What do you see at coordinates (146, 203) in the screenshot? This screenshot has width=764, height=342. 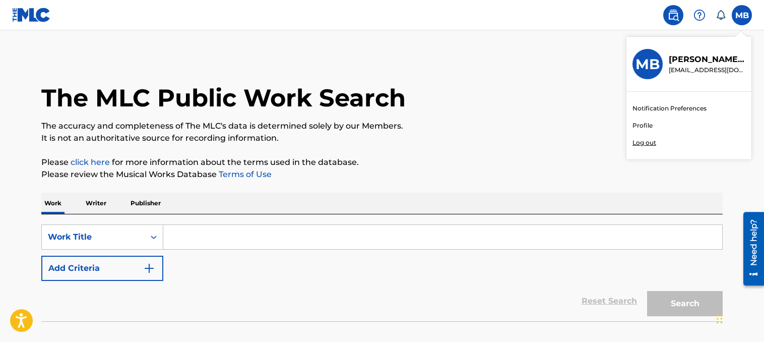 I see `p: Publisher` at bounding box center [146, 203].